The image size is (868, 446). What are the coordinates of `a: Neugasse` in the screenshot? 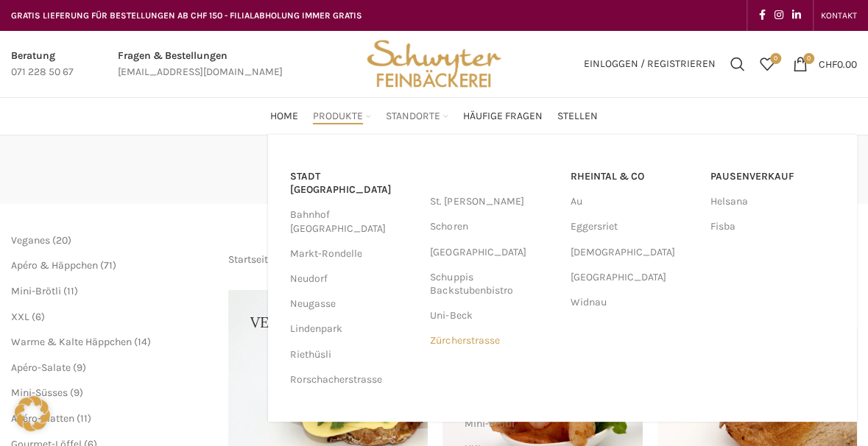 It's located at (352, 304).